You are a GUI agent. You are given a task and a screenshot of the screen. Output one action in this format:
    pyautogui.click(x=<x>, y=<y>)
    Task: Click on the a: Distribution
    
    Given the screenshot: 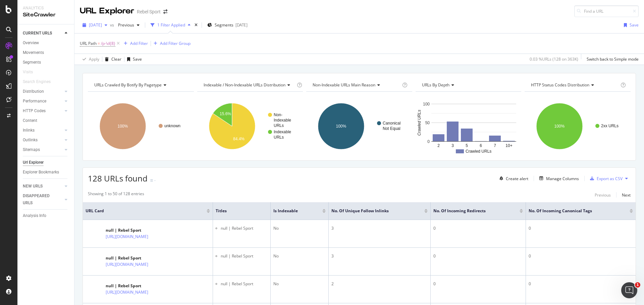 What is the action you would take?
    pyautogui.click(x=43, y=91)
    